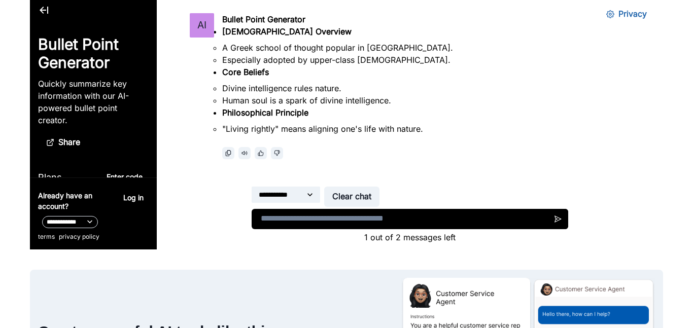  I want to click on li: Divine intelligence rules nature., so click(307, 92).